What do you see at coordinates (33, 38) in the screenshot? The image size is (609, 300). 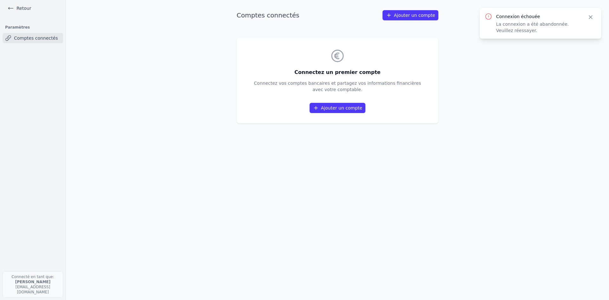 I see `a: Comptes connectés` at bounding box center [33, 38].